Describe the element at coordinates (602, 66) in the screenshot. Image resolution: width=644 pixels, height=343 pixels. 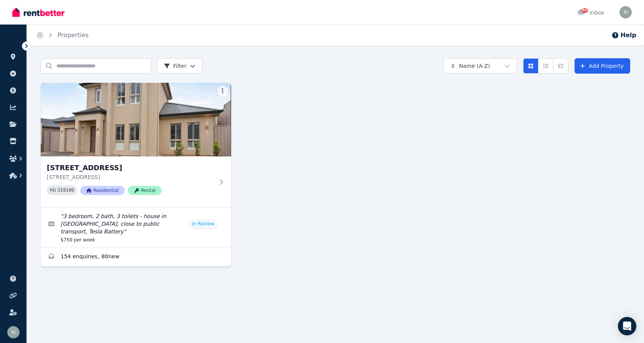
I see `a: Add Property` at that location.